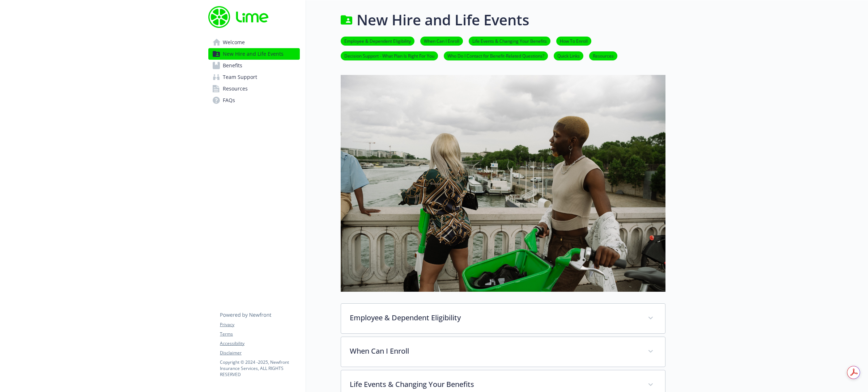 Image resolution: width=868 pixels, height=392 pixels. Describe the element at coordinates (254, 77) in the screenshot. I see `a: Team Support` at that location.